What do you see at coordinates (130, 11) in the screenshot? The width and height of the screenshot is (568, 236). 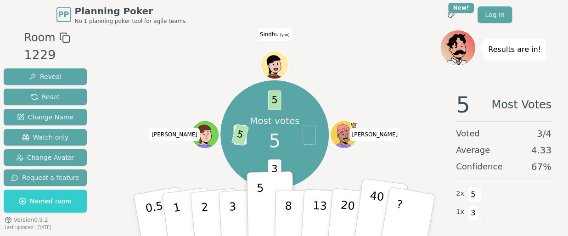 I see `span: Planning Poker` at bounding box center [130, 11].